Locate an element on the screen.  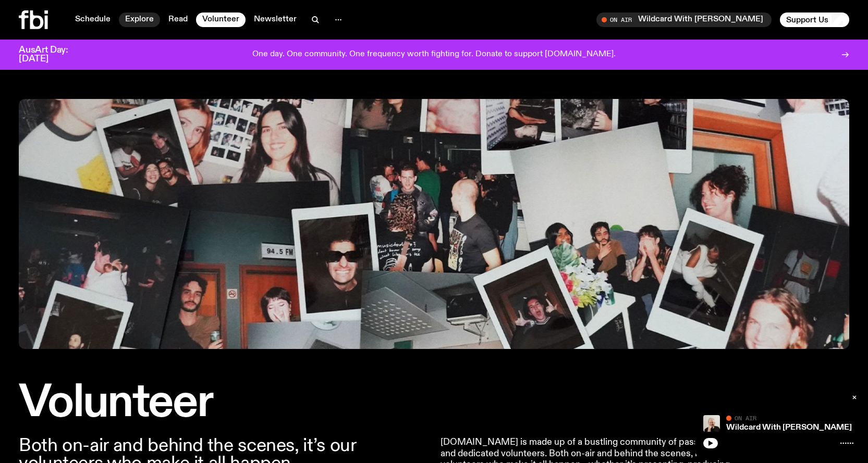
a: Volunteer is located at coordinates (221, 20).